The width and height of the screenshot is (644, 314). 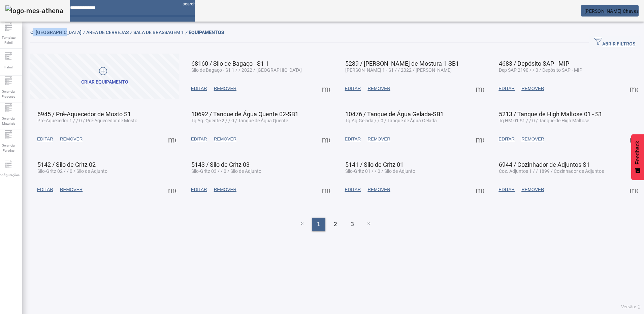 I want to click on span: 4683 / Depósito SAP - MIP, so click(x=534, y=63).